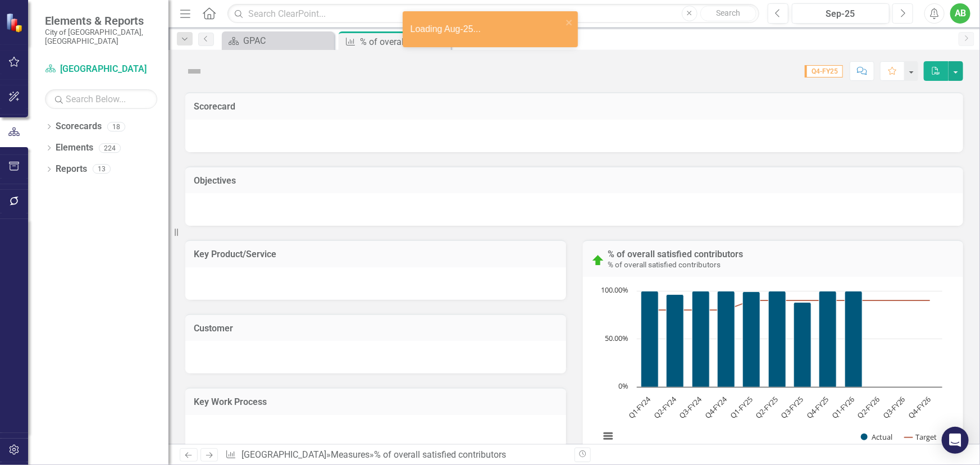  I want to click on text: Q2-FY26, so click(867, 407).